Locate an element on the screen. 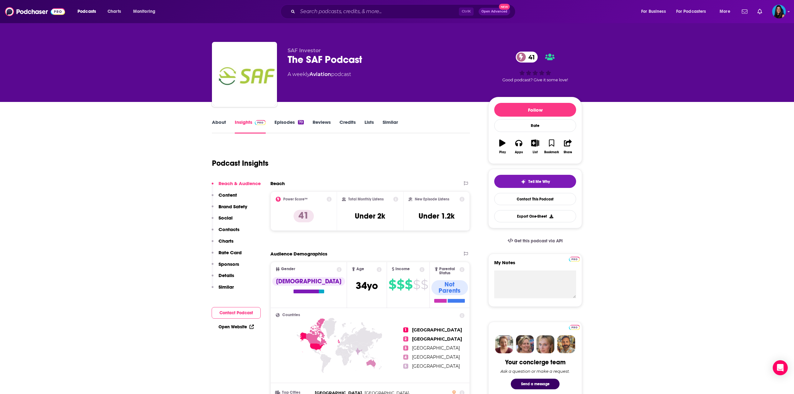 This screenshot has width=794, height=394. button: Social is located at coordinates (222, 220).